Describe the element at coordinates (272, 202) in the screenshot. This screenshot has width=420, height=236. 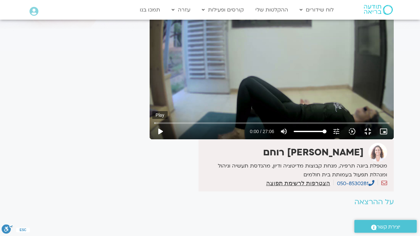
I see `h2: על ההרצאה` at that location.